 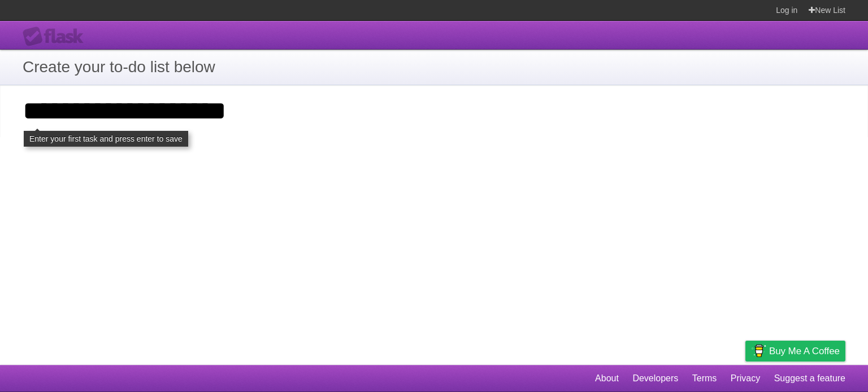 I want to click on a: Buy me a coffee, so click(x=795, y=351).